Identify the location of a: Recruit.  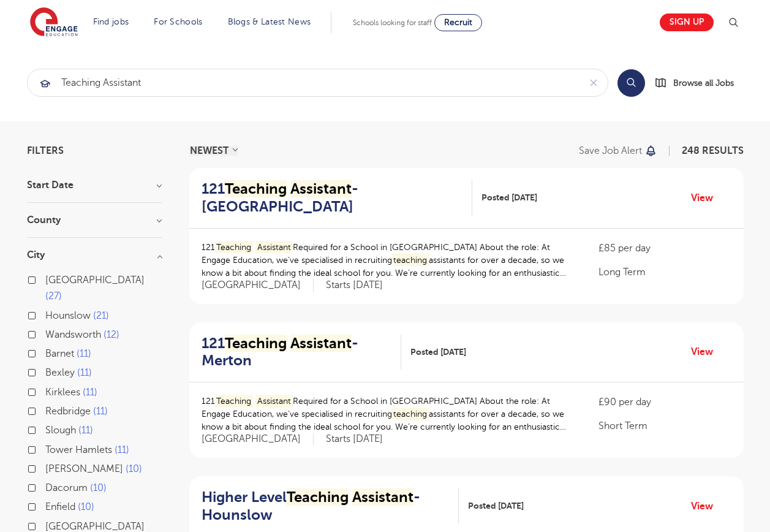
(458, 23).